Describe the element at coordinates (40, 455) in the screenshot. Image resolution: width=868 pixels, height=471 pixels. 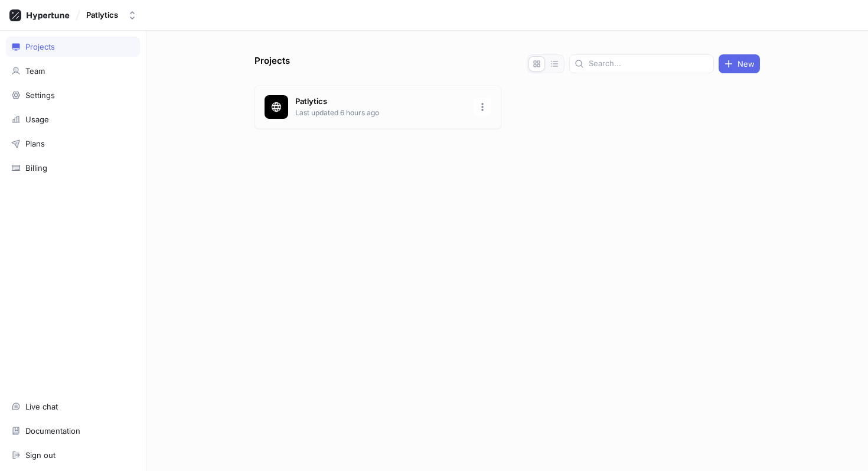
I see `div: Sign out` at that location.